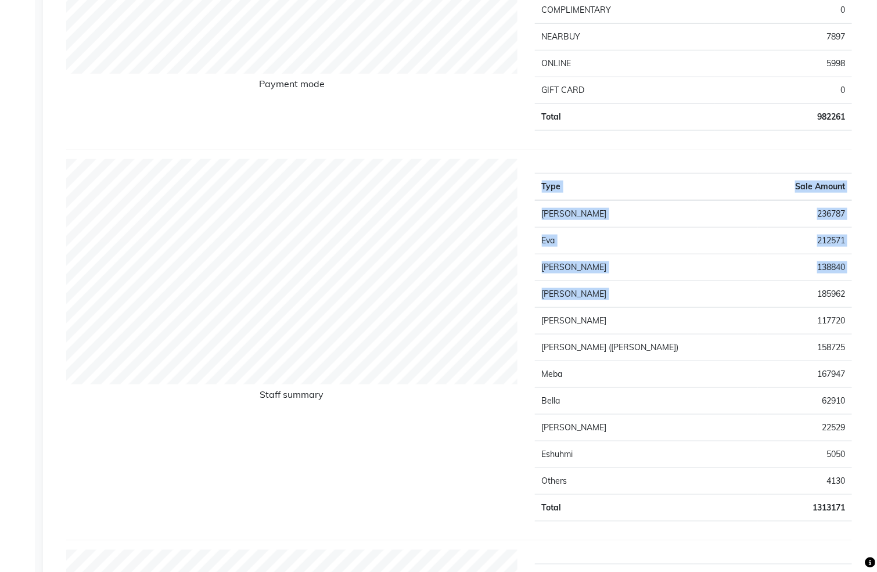 The width and height of the screenshot is (877, 572). What do you see at coordinates (647, 241) in the screenshot?
I see `td: Eva` at bounding box center [647, 241].